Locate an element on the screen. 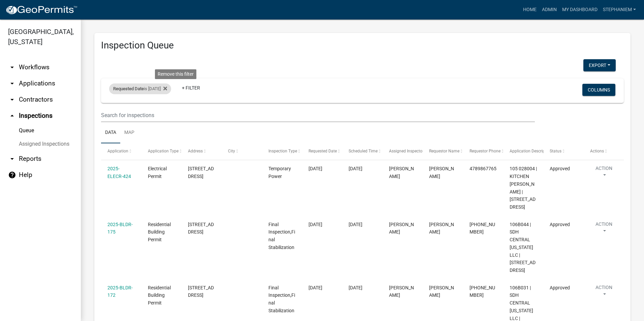  a: My Dashboard is located at coordinates (580, 10).